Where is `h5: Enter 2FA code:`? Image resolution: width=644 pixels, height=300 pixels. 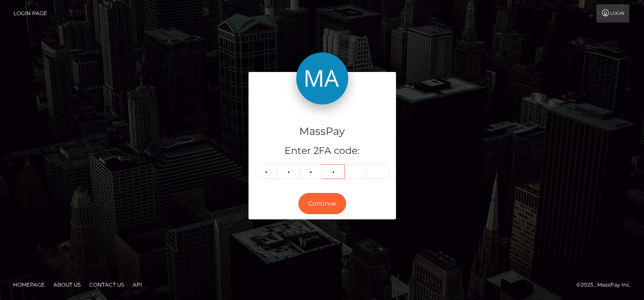
h5: Enter 2FA code: is located at coordinates (322, 151).